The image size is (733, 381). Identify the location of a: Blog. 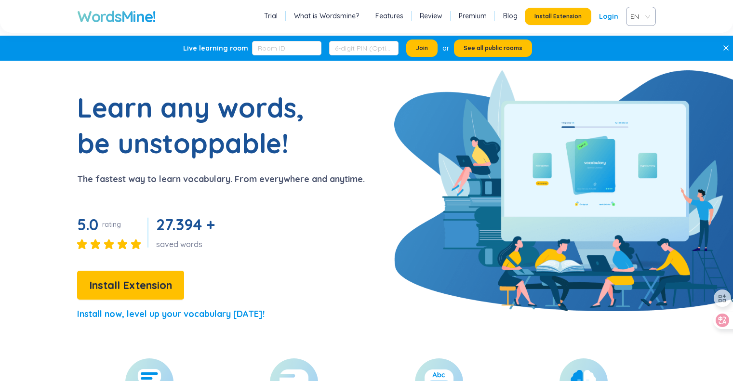
(511, 16).